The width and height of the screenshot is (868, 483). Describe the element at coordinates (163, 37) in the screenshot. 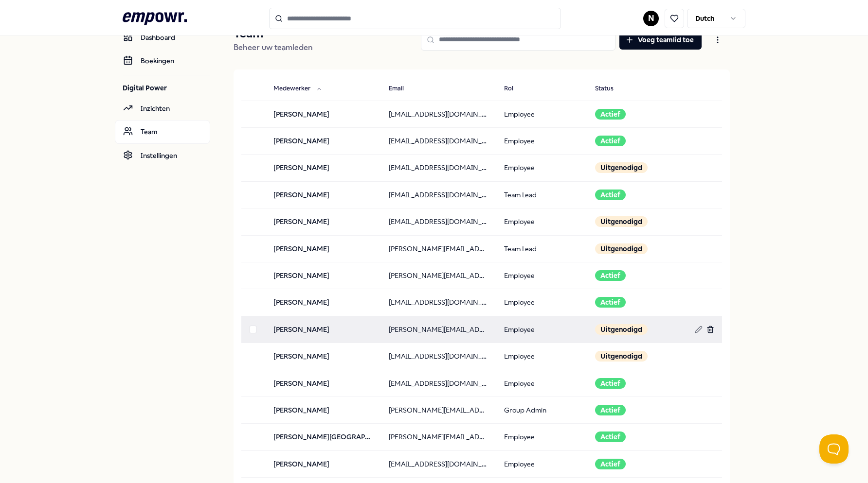

I see `a: Dashboard` at that location.